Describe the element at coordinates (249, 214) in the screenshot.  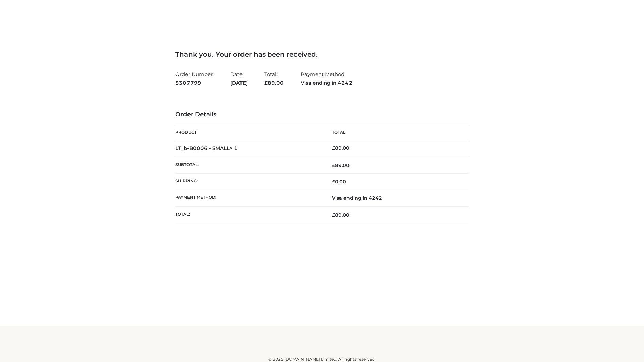
I see `th: Total:` at that location.